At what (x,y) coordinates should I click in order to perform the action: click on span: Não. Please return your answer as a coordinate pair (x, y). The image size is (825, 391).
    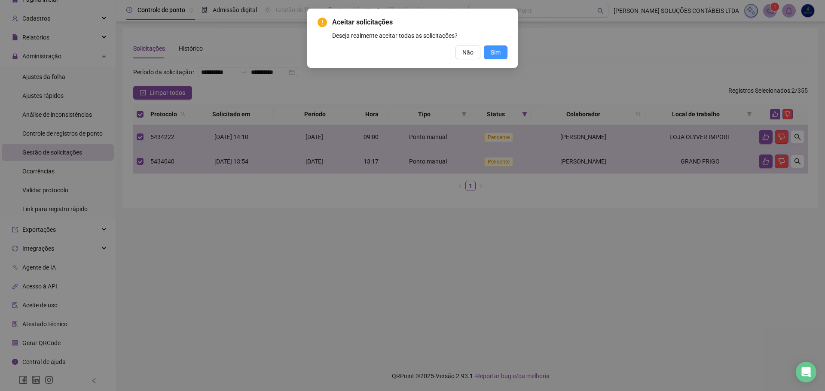
    Looking at the image, I should click on (468, 52).